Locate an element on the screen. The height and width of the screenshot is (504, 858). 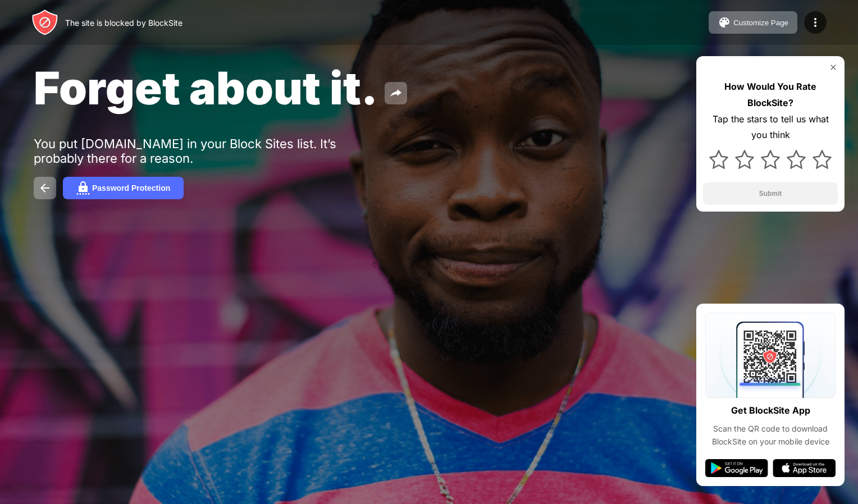
img: header-logo.svg is located at coordinates (45, 23).